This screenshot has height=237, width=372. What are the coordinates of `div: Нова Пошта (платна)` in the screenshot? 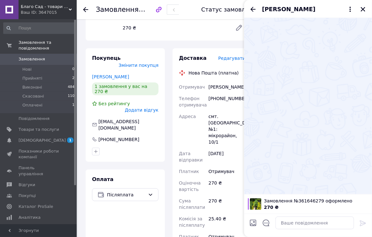 It's located at (213, 73).